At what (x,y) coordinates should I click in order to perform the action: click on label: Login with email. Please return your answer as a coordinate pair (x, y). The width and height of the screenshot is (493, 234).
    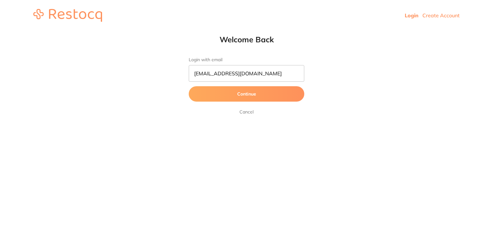
    Looking at the image, I should click on (247, 60).